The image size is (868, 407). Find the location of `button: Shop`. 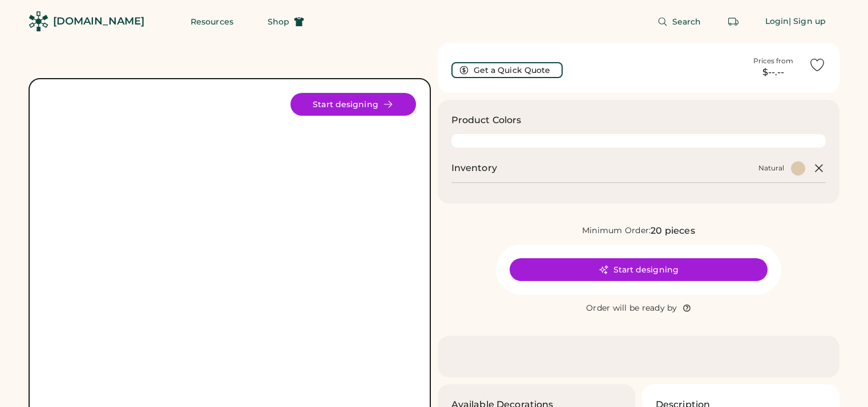

button: Shop is located at coordinates (286, 21).